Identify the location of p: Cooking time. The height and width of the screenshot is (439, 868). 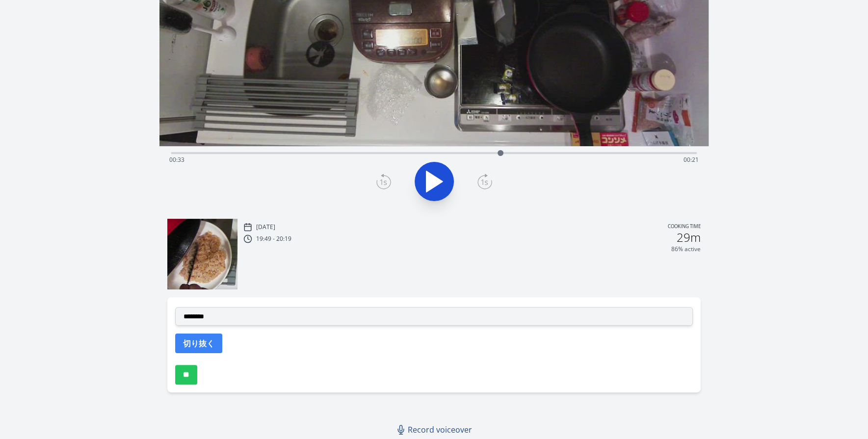
(684, 227).